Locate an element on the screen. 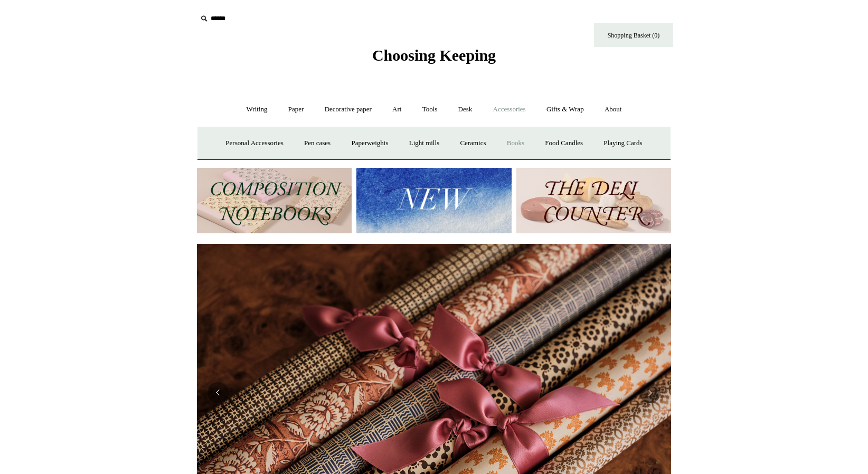 This screenshot has width=868, height=474. a: Tools is located at coordinates (430, 109).